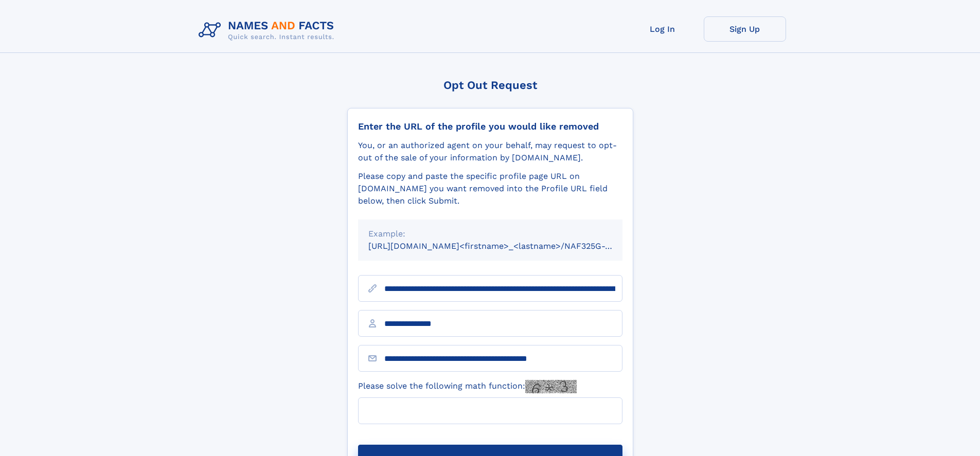 This screenshot has height=456, width=980. What do you see at coordinates (467, 386) in the screenshot?
I see `label: Please solve the following math function:` at bounding box center [467, 386].